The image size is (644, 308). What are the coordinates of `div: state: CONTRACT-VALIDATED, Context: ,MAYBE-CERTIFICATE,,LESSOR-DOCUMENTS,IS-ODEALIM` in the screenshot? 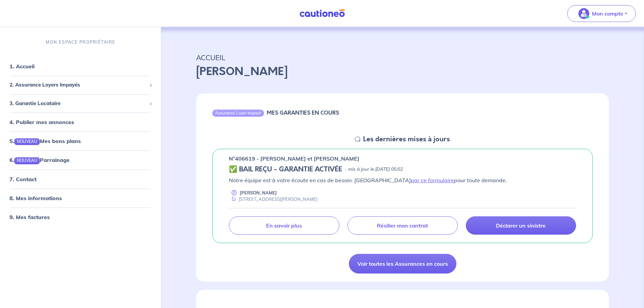 It's located at (402, 169).